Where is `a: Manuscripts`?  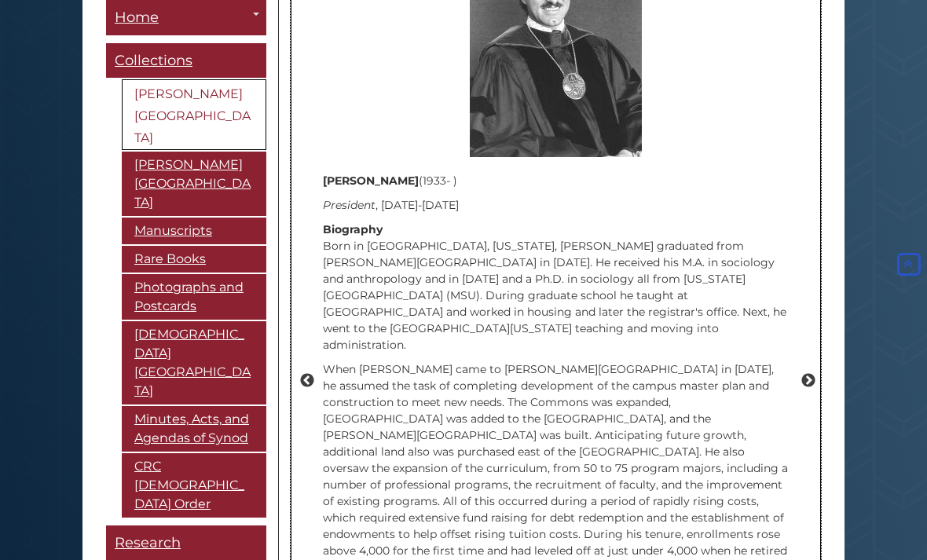
a: Manuscripts is located at coordinates (194, 231).